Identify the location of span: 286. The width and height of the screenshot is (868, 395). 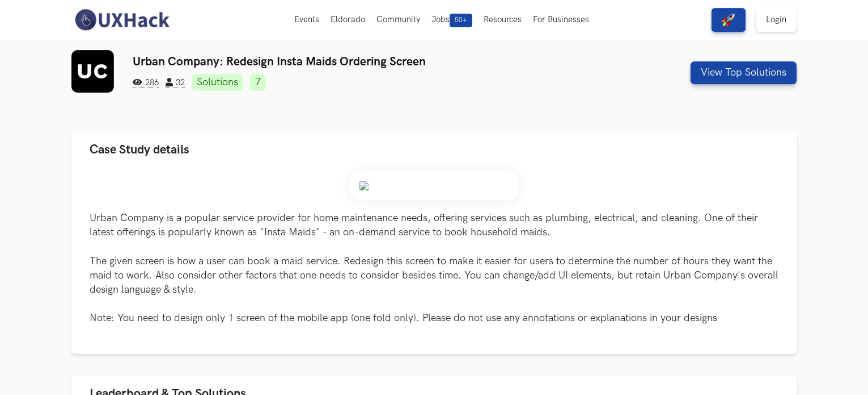
(146, 83).